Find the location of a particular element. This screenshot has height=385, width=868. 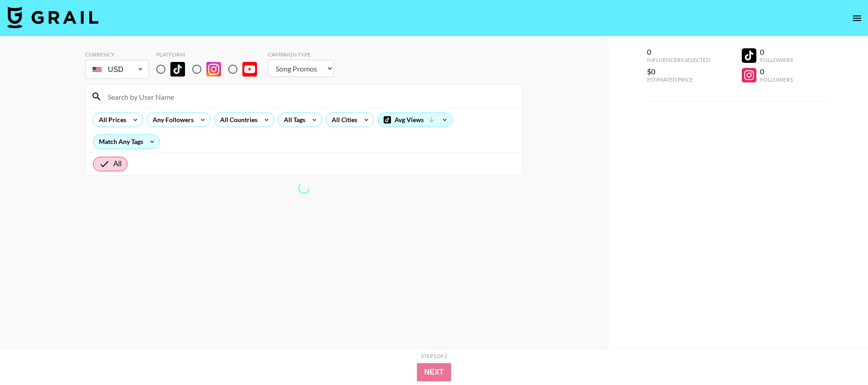

span: Refreshing lists, bookers, clients, countries, tags, cities, talent, talent... is located at coordinates (304, 188).